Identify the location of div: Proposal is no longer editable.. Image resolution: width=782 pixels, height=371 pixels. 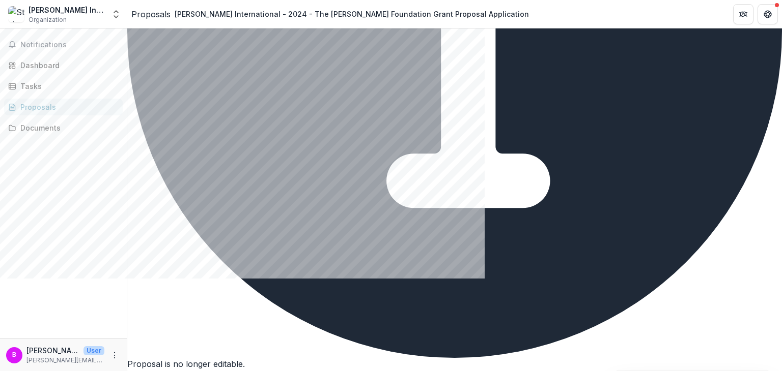
(454, 364).